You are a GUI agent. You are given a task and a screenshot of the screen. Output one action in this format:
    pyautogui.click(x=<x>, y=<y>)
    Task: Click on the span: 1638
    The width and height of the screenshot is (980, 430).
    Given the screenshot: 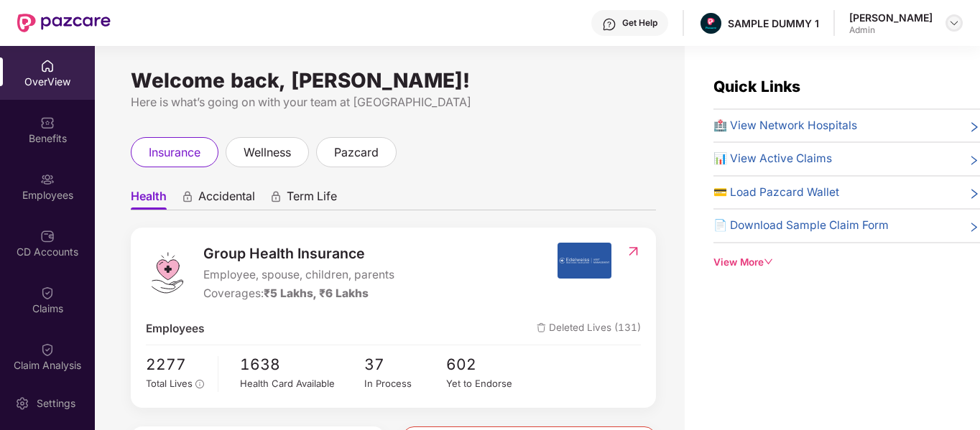 What is the action you would take?
    pyautogui.click(x=302, y=364)
    